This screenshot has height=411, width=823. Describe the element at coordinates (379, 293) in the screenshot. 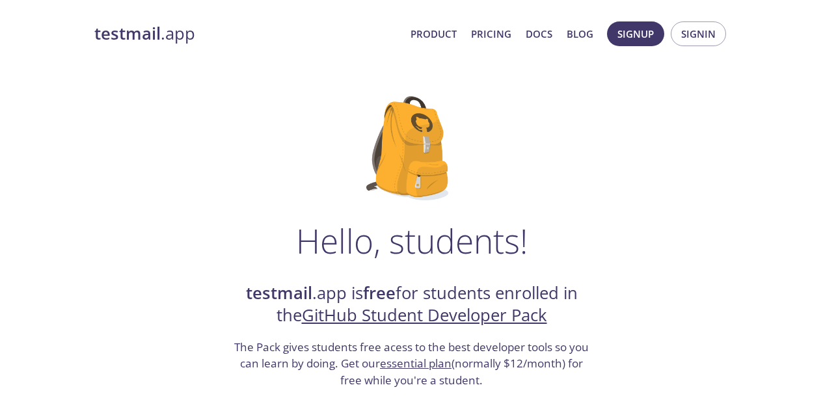

I see `strong: free` at that location.